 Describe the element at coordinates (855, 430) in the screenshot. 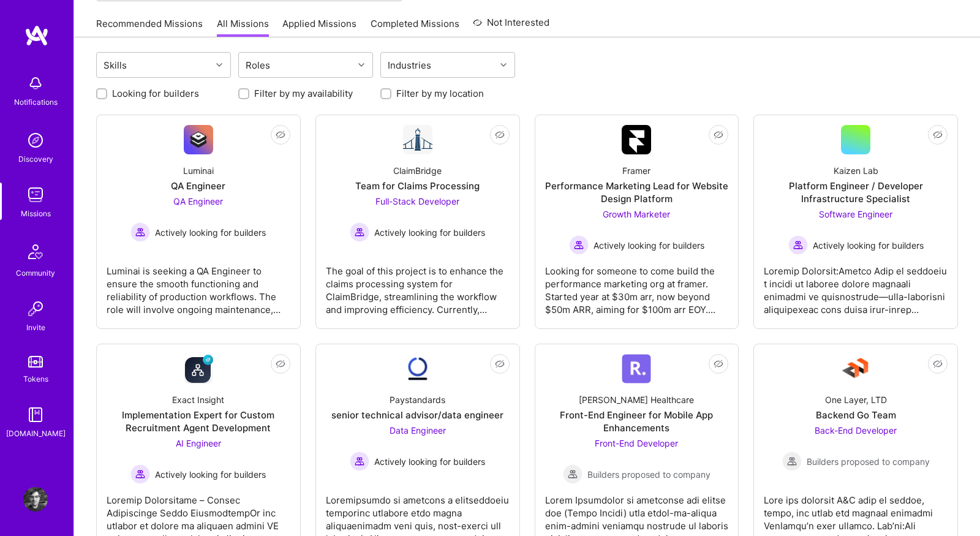

I see `span: Back-End Developer` at that location.